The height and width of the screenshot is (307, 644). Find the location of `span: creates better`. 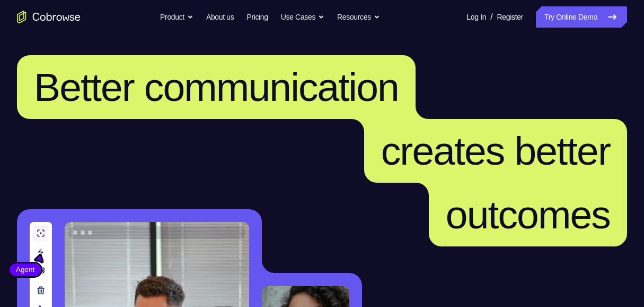

span: creates better is located at coordinates (495, 150).